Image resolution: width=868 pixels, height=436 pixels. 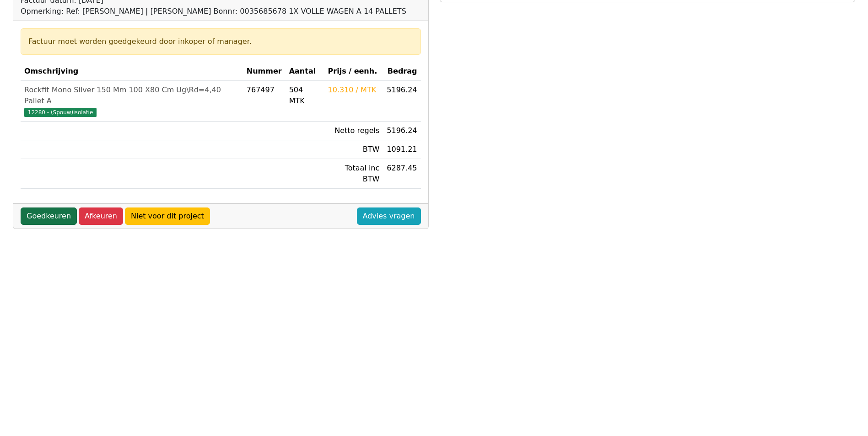 What do you see at coordinates (48, 216) in the screenshot?
I see `a: Goedkeuren` at bounding box center [48, 216].